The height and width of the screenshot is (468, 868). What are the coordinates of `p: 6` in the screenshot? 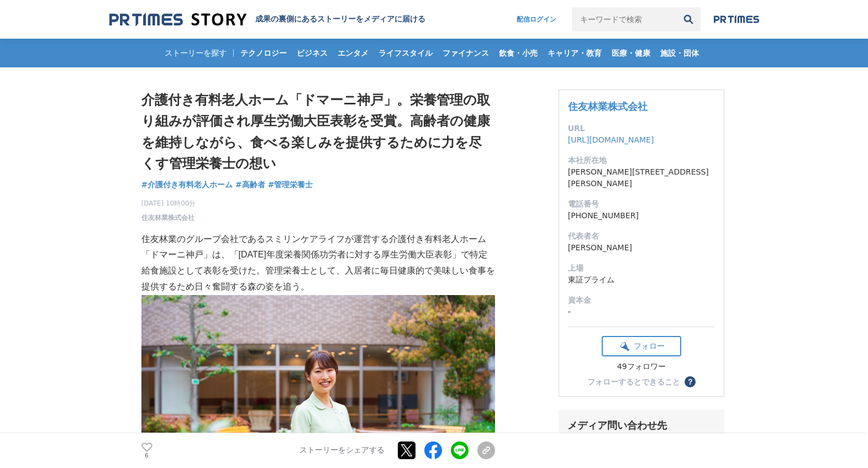 It's located at (147, 456).